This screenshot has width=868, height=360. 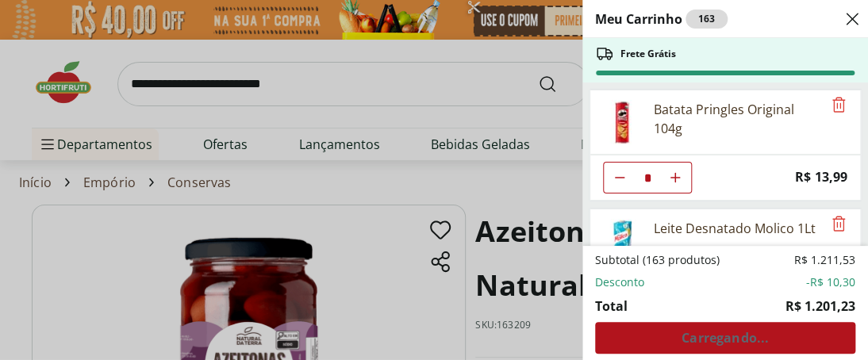 I want to click on span: R$ 13,99, so click(x=821, y=177).